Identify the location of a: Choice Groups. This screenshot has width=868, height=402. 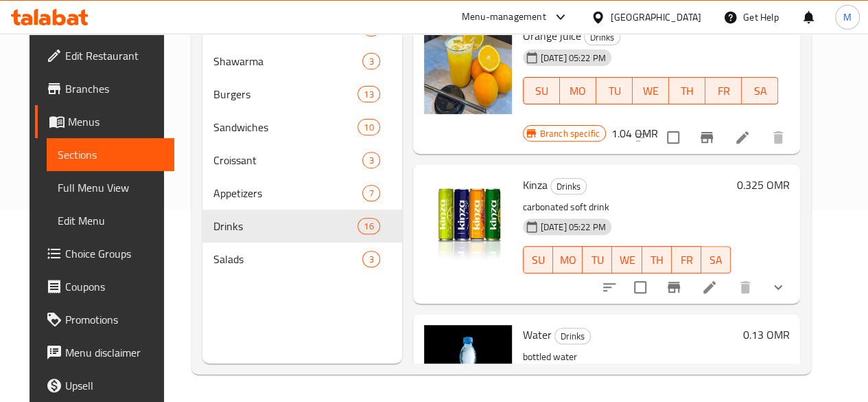
(104, 253).